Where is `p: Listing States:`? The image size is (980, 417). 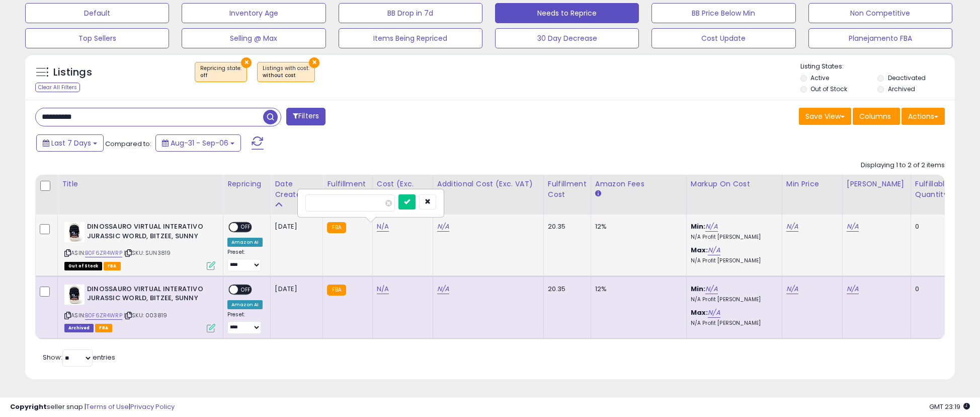 p: Listing States: is located at coordinates (877, 66).